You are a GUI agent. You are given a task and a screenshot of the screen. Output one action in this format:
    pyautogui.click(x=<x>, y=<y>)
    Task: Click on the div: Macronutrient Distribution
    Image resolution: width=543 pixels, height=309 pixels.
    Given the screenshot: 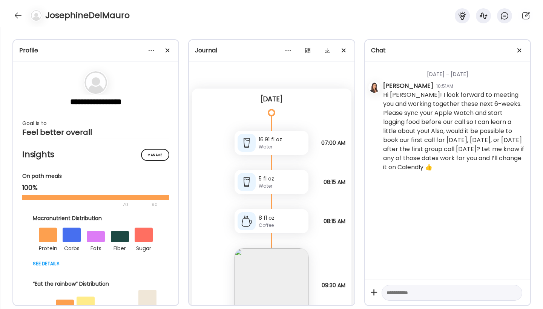 What is the action you would take?
    pyautogui.click(x=96, y=218)
    